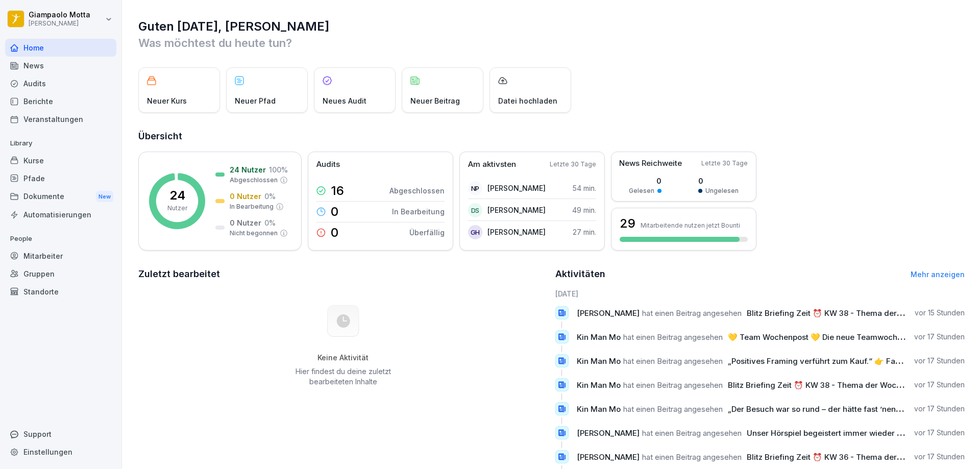 This screenshot has width=980, height=469. I want to click on a: Veranstaltungen, so click(61, 119).